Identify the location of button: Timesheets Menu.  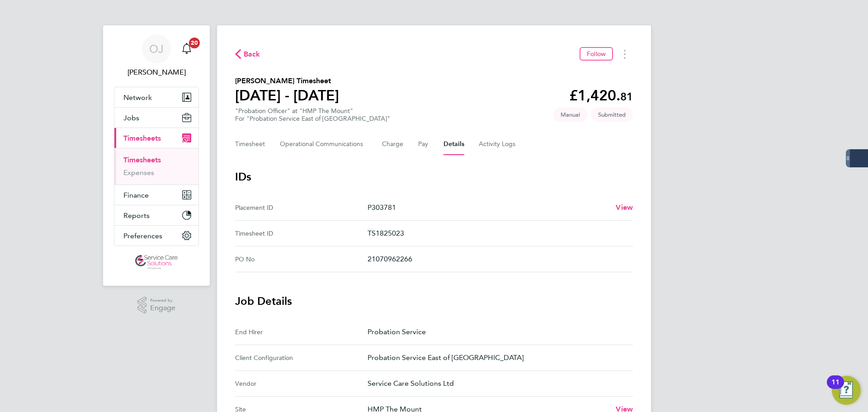
(625, 54).